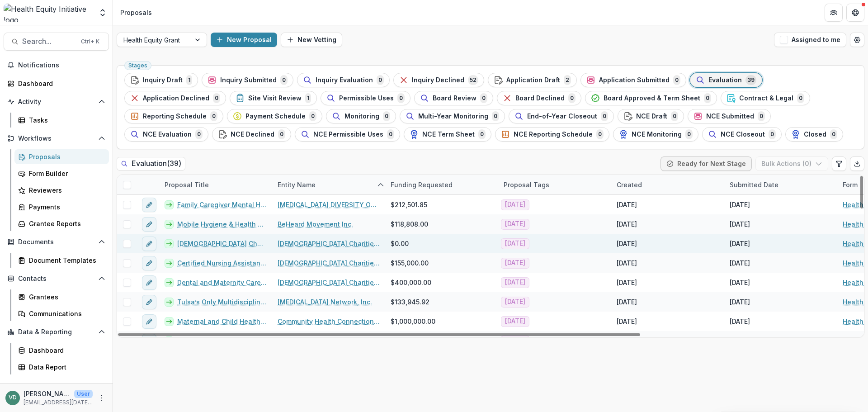 Image resolution: width=868 pixels, height=412 pixels. I want to click on button: Open Documents, so click(56, 242).